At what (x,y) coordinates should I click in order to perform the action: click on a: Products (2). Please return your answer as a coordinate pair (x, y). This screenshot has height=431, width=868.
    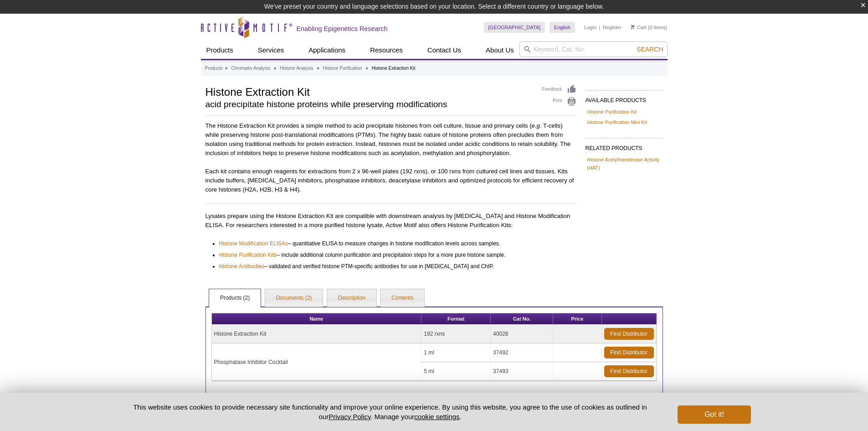
    Looking at the image, I should click on (234, 298).